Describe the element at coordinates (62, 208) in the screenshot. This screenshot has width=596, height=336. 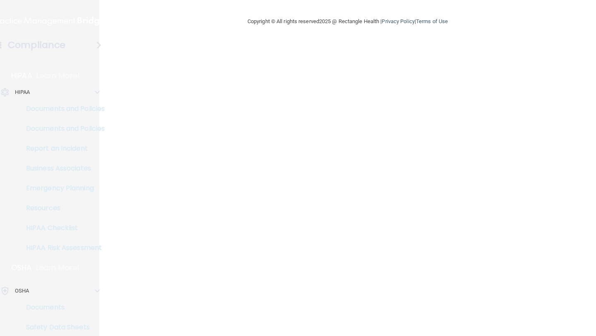
I see `p: Resources` at that location.